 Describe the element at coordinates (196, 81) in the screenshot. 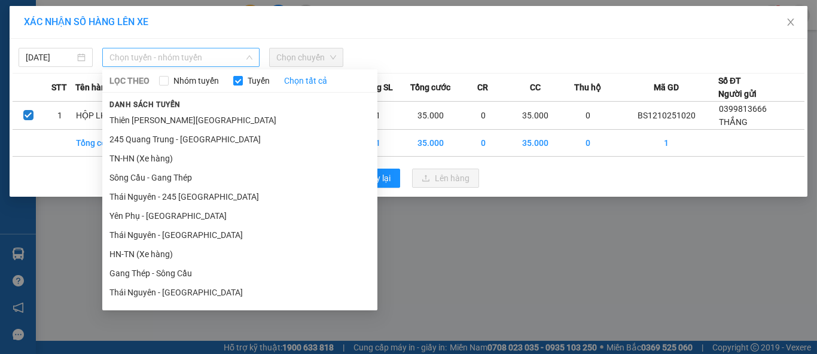

I see `span: Nhóm tuyến` at that location.